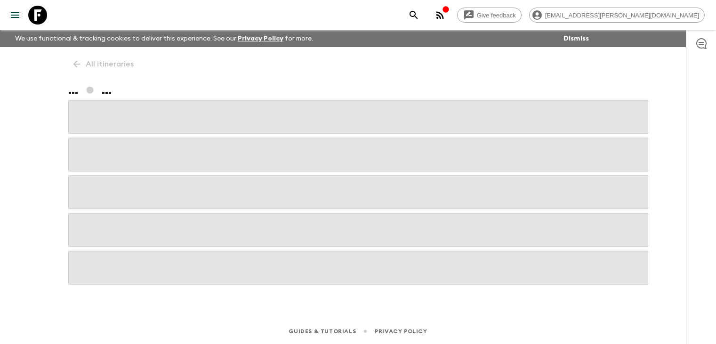 The height and width of the screenshot is (344, 716). What do you see at coordinates (496, 15) in the screenshot?
I see `span: Give feedback` at bounding box center [496, 15].